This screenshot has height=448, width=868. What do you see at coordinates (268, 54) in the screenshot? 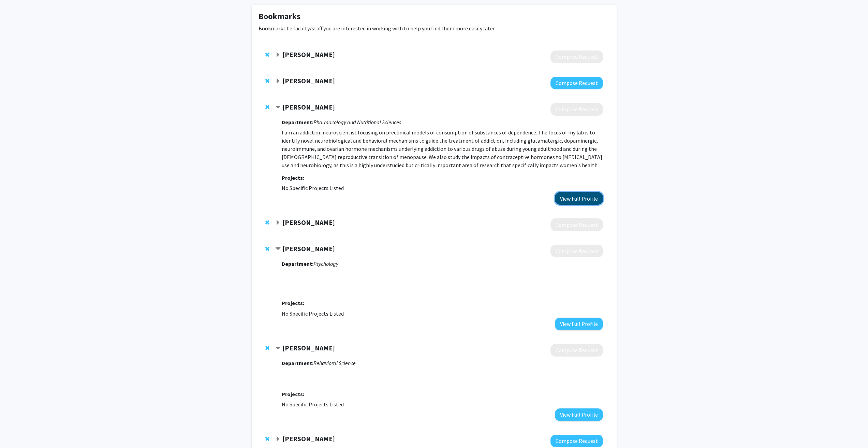
I see `span: Remove Thomas Prisinzano from bookmarks` at bounding box center [268, 54].